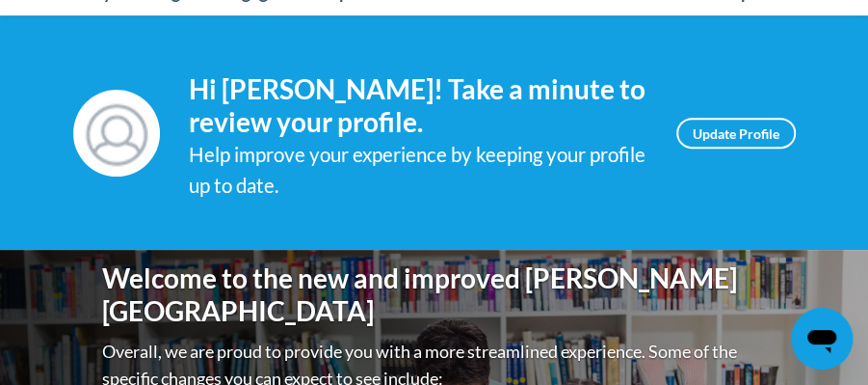 Image resolution: width=868 pixels, height=385 pixels. What do you see at coordinates (418, 171) in the screenshot?
I see `div: Help improve your experience by keeping your profile up to date.` at bounding box center [418, 171].